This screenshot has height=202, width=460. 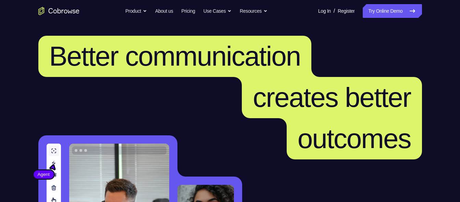 What do you see at coordinates (254, 11) in the screenshot?
I see `button: Resources` at bounding box center [254, 11].